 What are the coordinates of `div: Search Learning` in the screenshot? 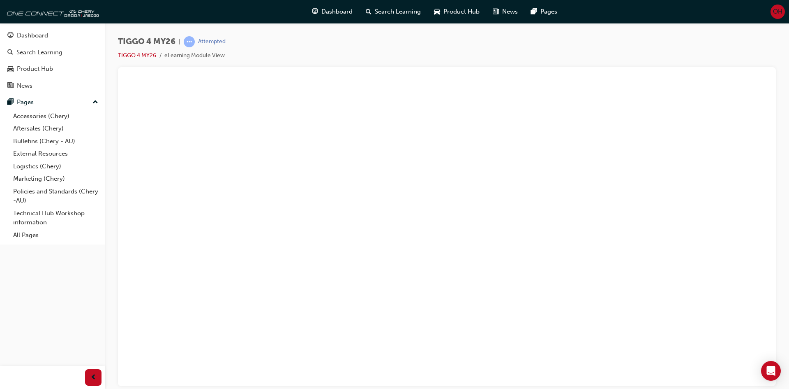 It's located at (39, 52).